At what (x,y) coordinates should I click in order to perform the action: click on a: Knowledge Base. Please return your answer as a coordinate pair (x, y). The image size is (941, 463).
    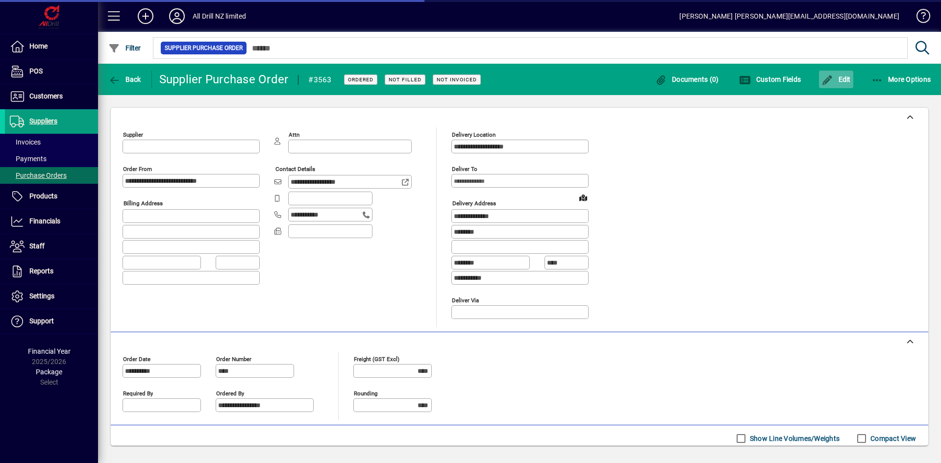
    Looking at the image, I should click on (919, 18).